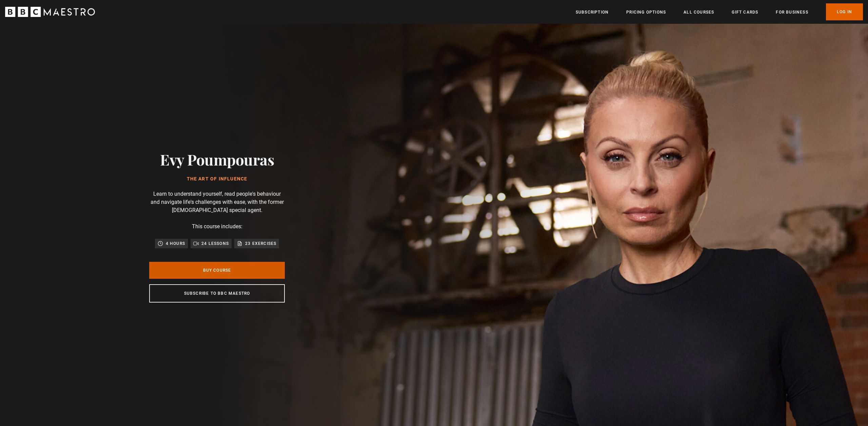 Image resolution: width=868 pixels, height=426 pixels. What do you see at coordinates (592, 12) in the screenshot?
I see `a: Subscription` at bounding box center [592, 12].